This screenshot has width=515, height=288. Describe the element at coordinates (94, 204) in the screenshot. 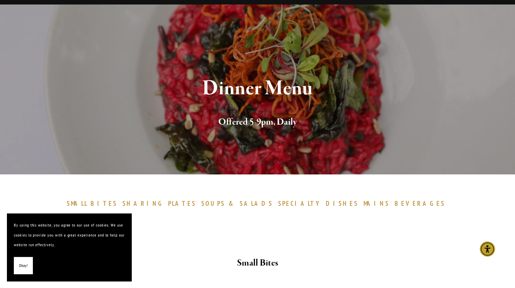

I see `a: SMALLBITES` at that location.